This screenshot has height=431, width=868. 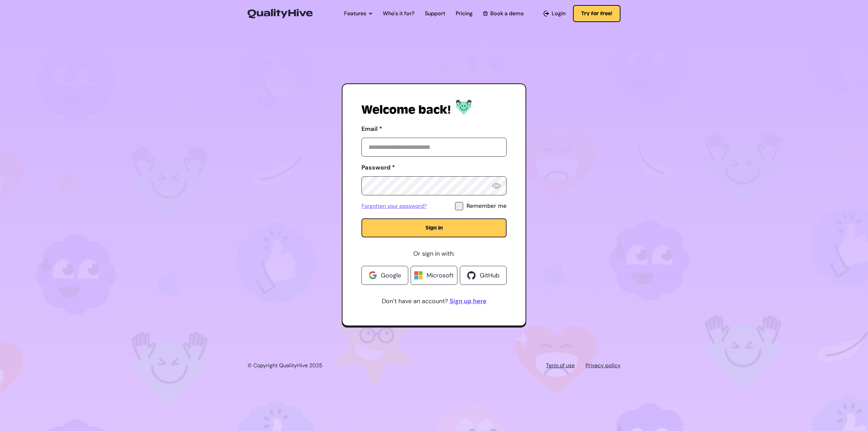 I want to click on img: Github, so click(x=472, y=276).